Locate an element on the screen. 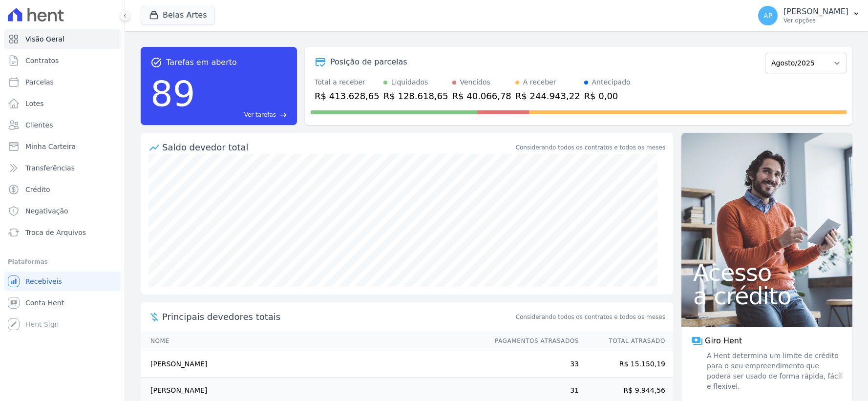  a: Recebíveis is located at coordinates (62, 281).